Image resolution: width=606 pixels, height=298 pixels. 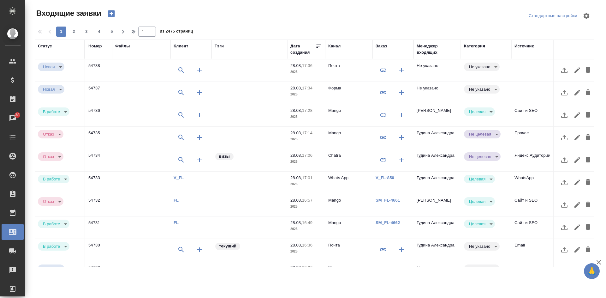 I want to click on p: 17:06, so click(x=307, y=155).